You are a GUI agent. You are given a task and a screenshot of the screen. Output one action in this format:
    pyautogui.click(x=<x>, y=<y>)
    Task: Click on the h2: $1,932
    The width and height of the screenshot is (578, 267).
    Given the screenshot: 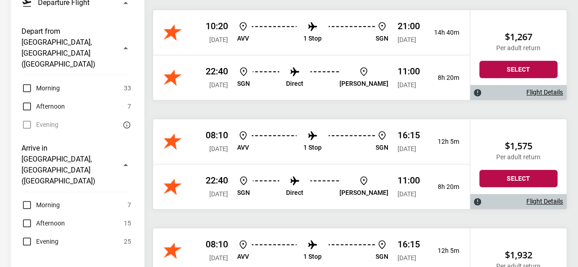 What is the action you would take?
    pyautogui.click(x=518, y=255)
    